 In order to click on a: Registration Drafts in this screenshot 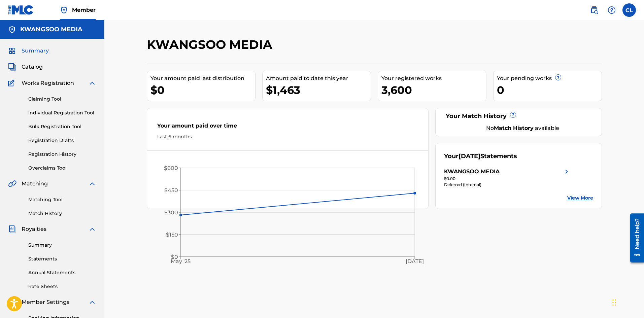, I will do `click(62, 140)`.